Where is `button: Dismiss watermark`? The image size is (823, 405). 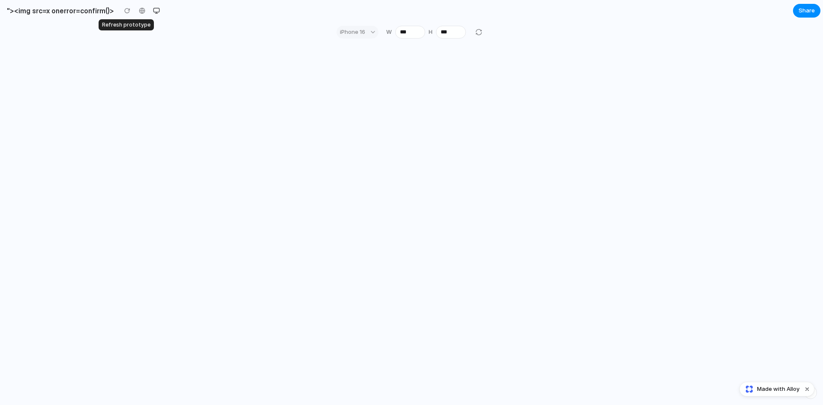
button: Dismiss watermark is located at coordinates (807, 389).